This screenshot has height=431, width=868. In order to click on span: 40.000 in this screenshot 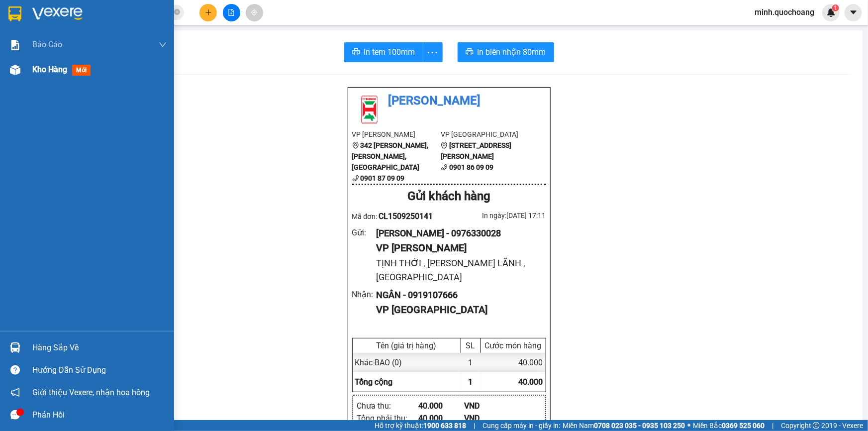, I will do `click(531, 381)`.